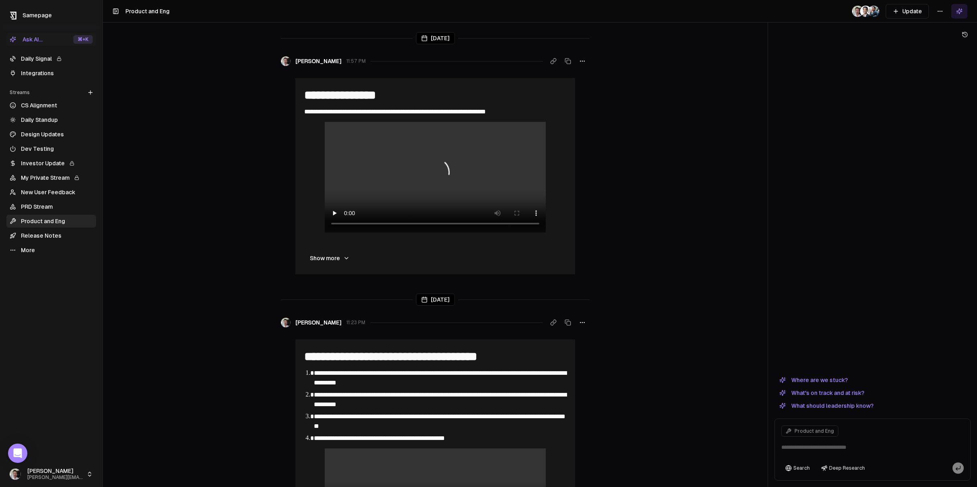 The height and width of the screenshot is (487, 977). I want to click on button: Update, so click(907, 11).